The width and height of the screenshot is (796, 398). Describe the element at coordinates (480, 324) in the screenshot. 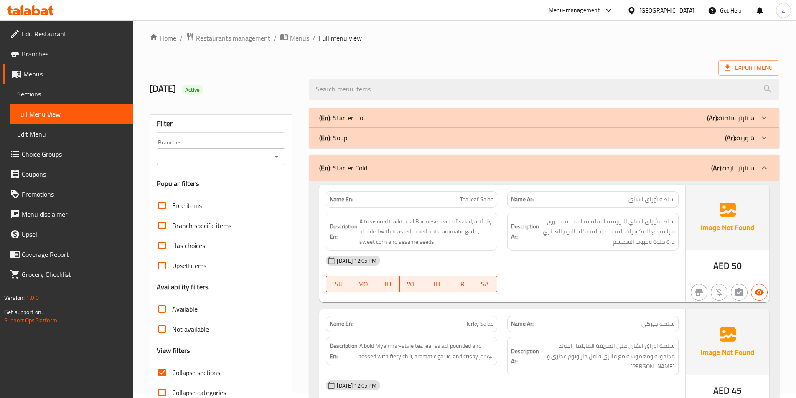

I see `span: Jerky Salad` at that location.